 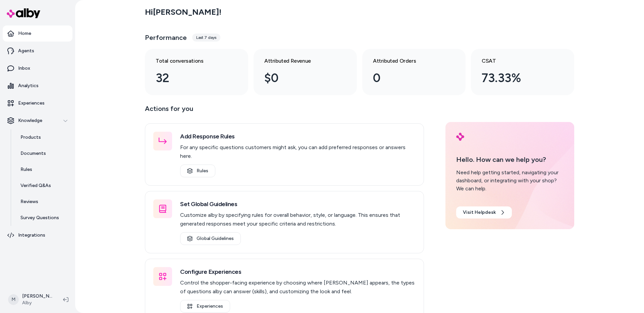 What do you see at coordinates (26, 169) in the screenshot?
I see `p: Rules` at bounding box center [26, 169].